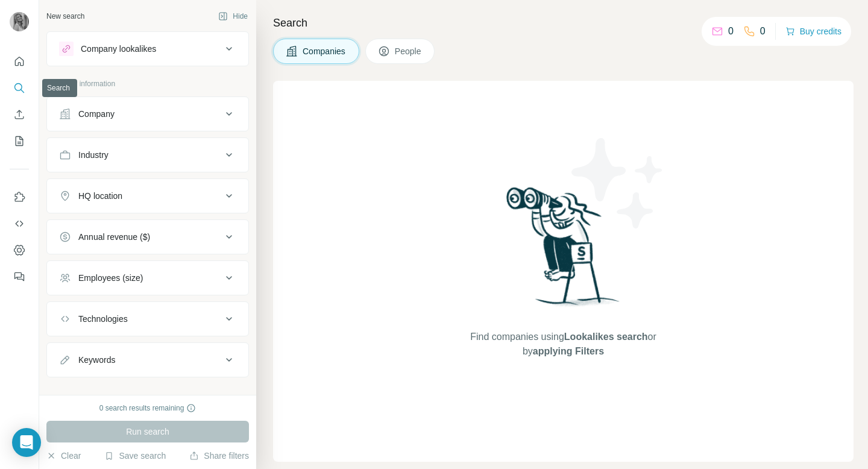 This screenshot has height=469, width=868. Describe the element at coordinates (148, 155) in the screenshot. I see `button: Industry` at that location.